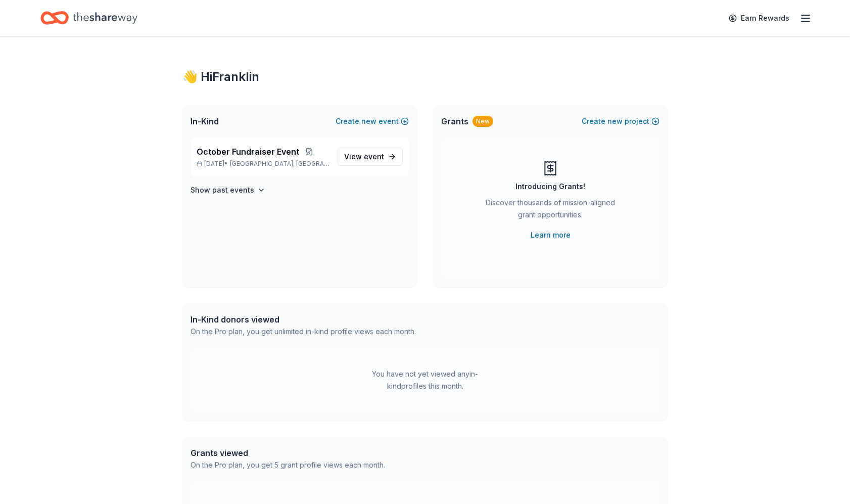 The width and height of the screenshot is (850, 504). What do you see at coordinates (222, 190) in the screenshot?
I see `h4: Show past events` at bounding box center [222, 190].